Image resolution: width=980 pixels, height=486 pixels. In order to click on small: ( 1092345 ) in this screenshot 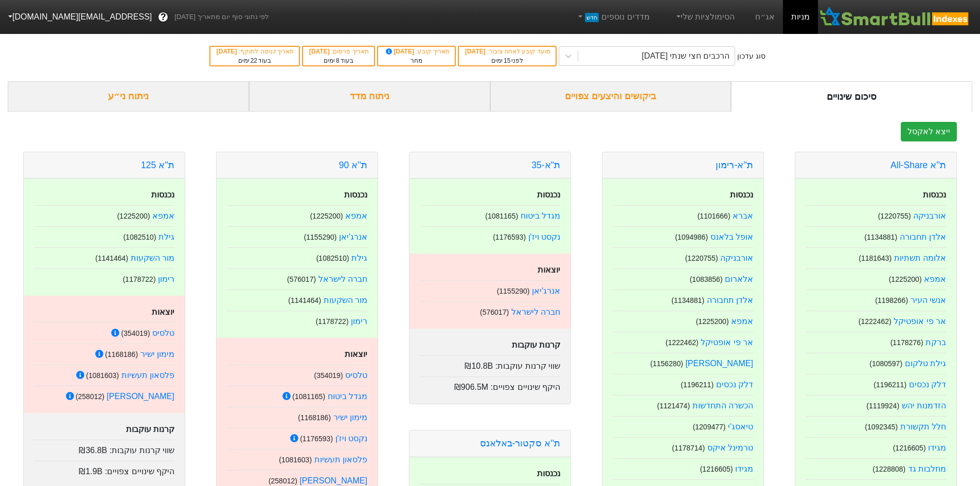, I will do `click(882, 427)`.